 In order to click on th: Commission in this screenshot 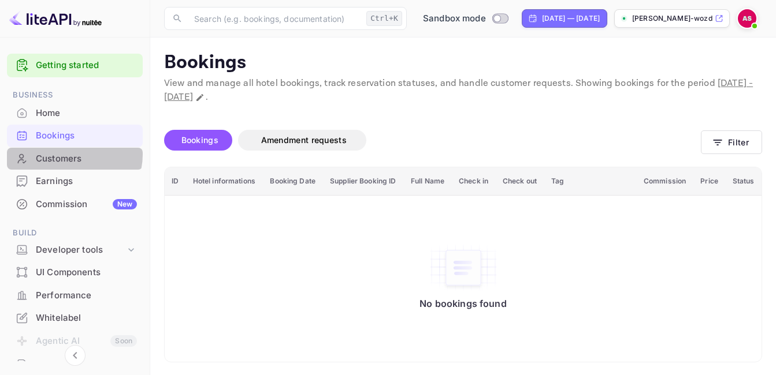, I will do `click(665, 181)`.